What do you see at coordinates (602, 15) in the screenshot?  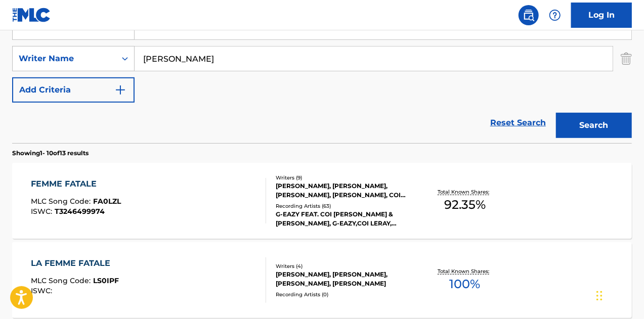 I see `a: Log In` at bounding box center [602, 15].